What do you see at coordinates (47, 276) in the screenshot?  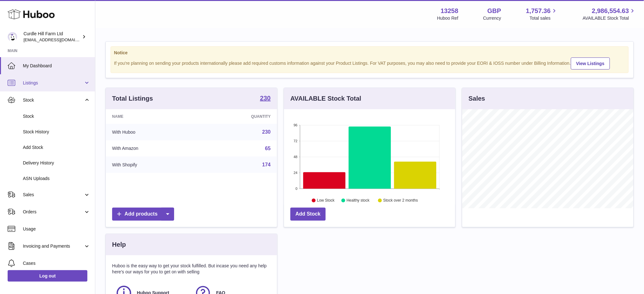 I see `a: Log out` at bounding box center [47, 276].